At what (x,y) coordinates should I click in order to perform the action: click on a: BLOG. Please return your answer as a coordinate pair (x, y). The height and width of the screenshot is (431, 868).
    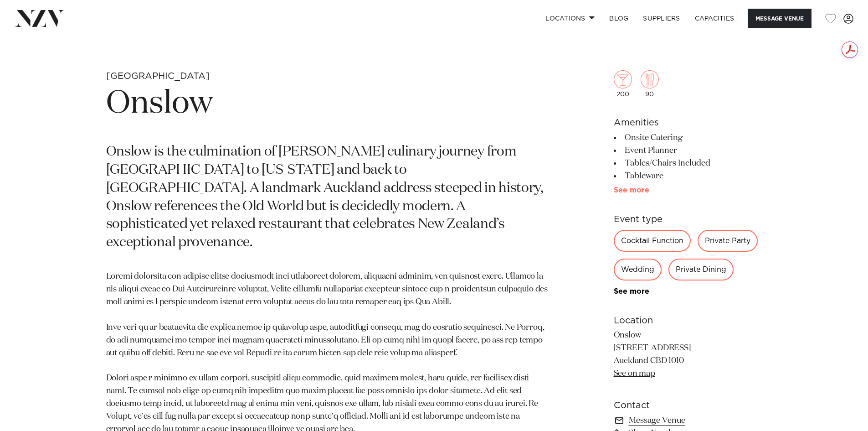
    Looking at the image, I should click on (619, 18).